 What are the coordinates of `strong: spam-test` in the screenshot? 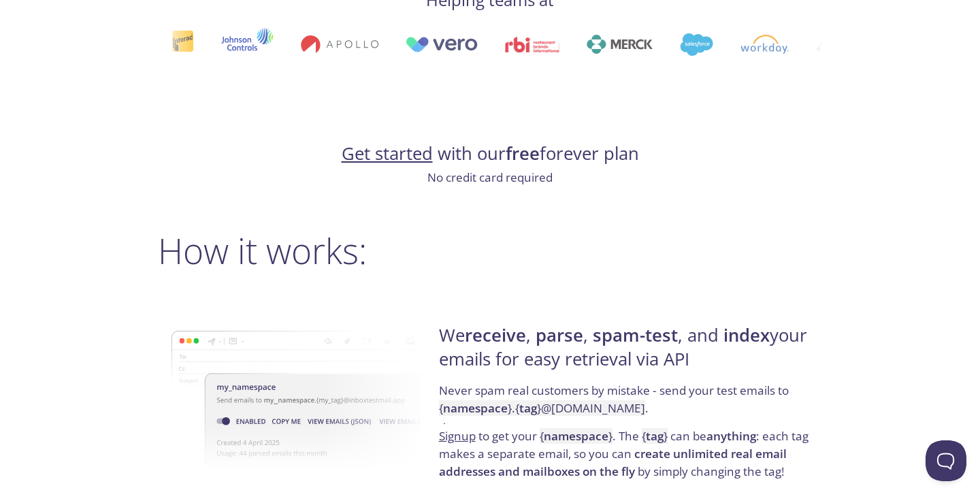 It's located at (635, 335).